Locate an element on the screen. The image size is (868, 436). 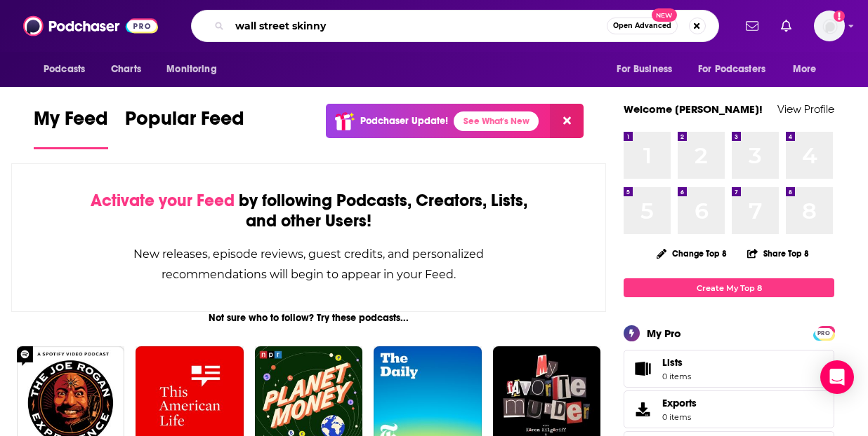
a: View Profile is located at coordinates (805, 109).